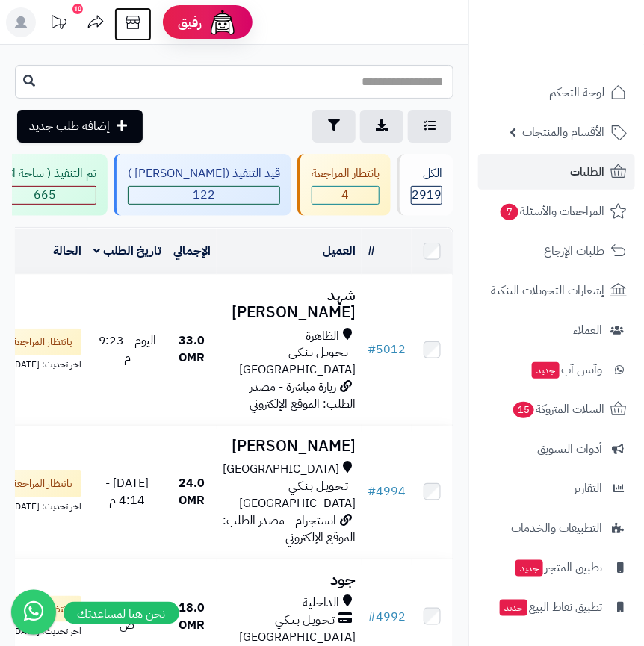  Describe the element at coordinates (69, 126) in the screenshot. I see `span: إضافة طلب جديد` at that location.